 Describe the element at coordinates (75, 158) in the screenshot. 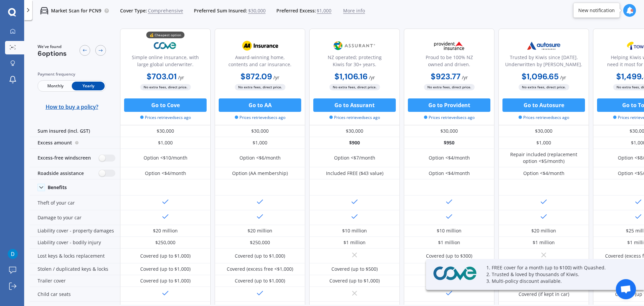

I see `div: Excess-free windscreen` at that location.